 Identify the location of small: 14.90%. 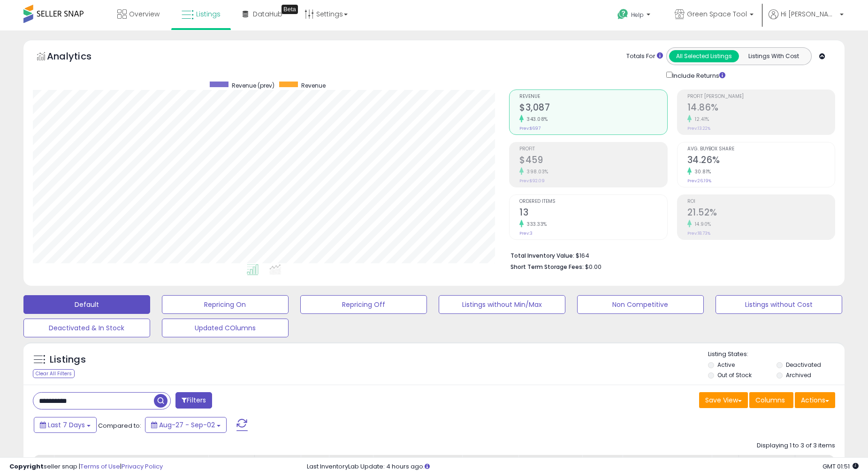
(702, 224).